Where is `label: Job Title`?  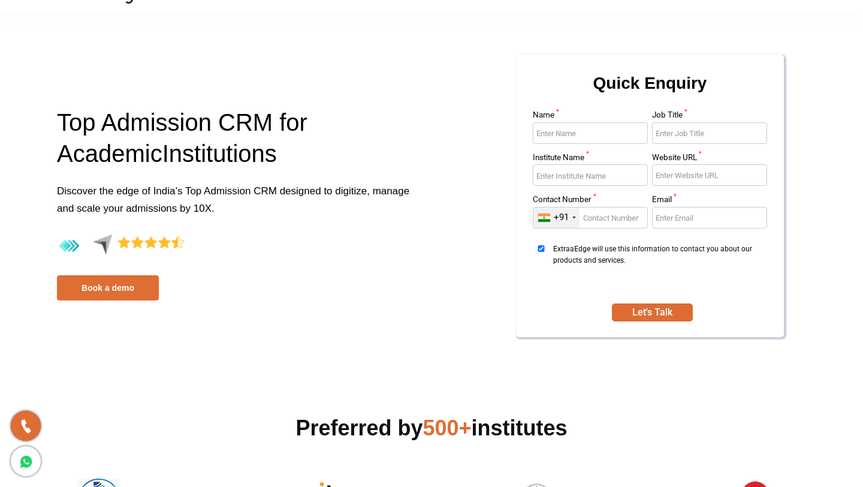
label: Job Title is located at coordinates (709, 116).